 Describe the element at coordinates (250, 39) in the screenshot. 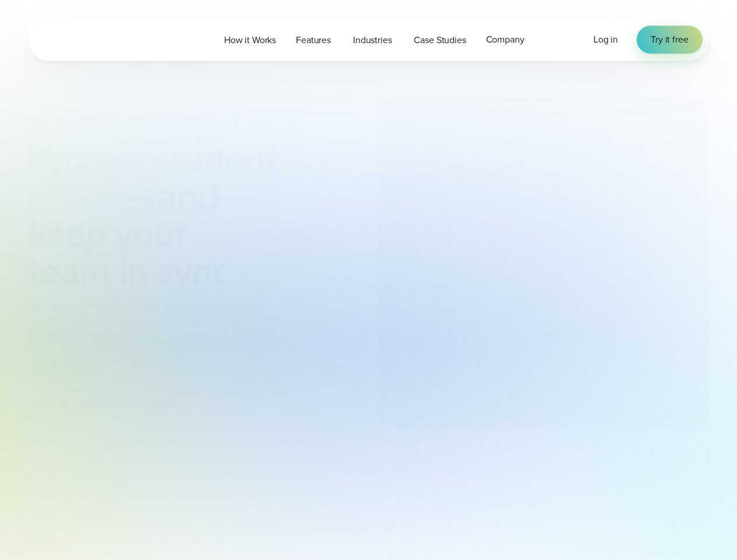

I see `a: How it Works` at that location.